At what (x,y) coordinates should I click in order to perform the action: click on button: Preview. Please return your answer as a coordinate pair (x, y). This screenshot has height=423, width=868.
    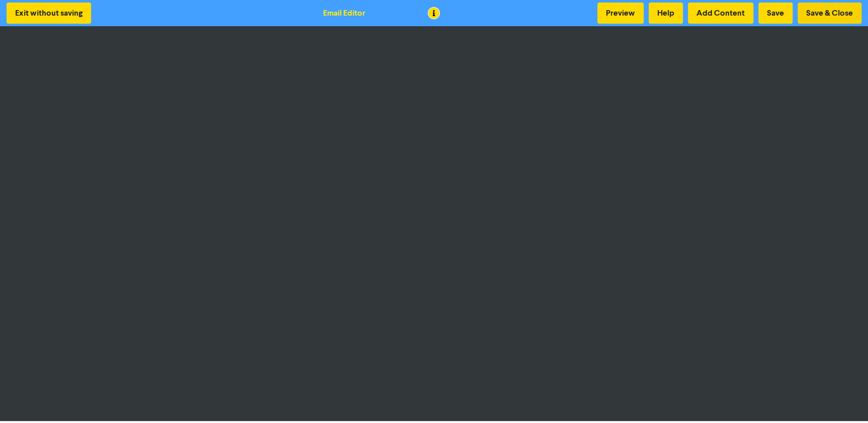
    Looking at the image, I should click on (621, 13).